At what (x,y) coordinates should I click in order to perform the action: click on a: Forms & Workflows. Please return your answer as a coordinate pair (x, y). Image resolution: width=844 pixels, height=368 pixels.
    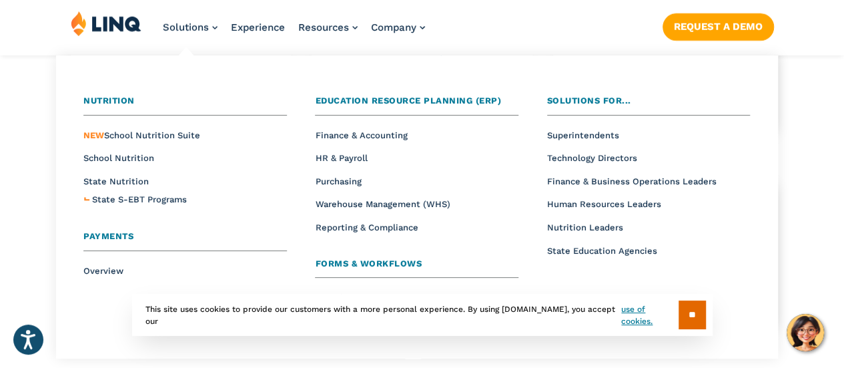
    Looking at the image, I should click on (416, 268).